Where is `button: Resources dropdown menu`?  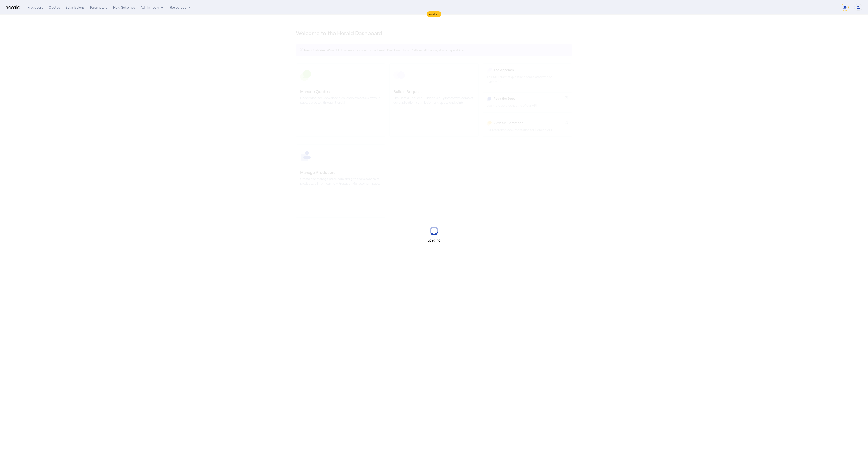 button: Resources dropdown menu is located at coordinates (181, 8).